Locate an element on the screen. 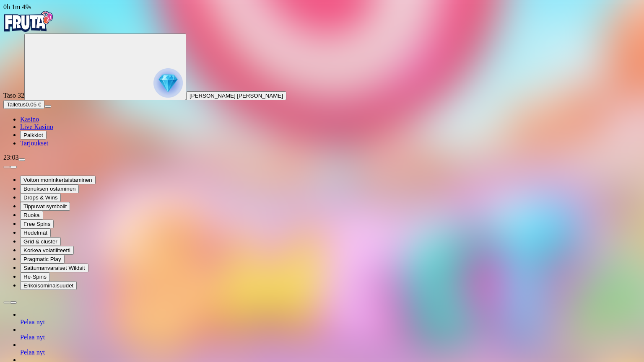  button: Grid & cluster is located at coordinates (40, 241).